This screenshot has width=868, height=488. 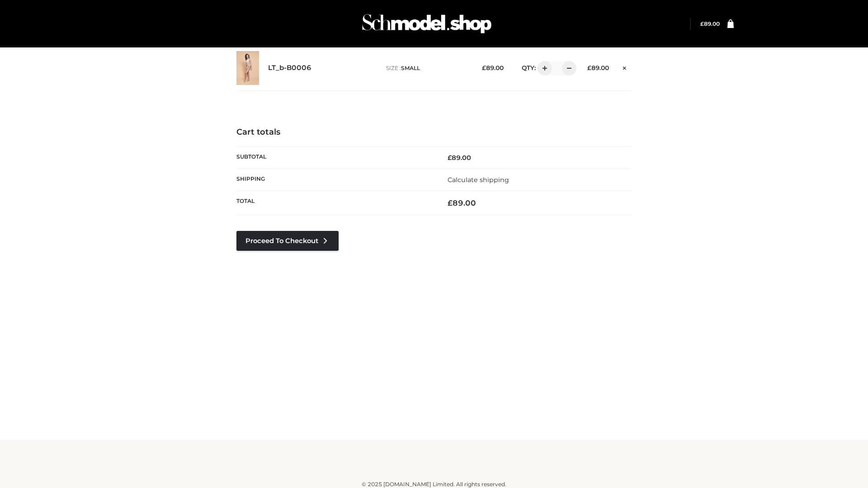 I want to click on a: Schmodel Admin 964, so click(x=427, y=24).